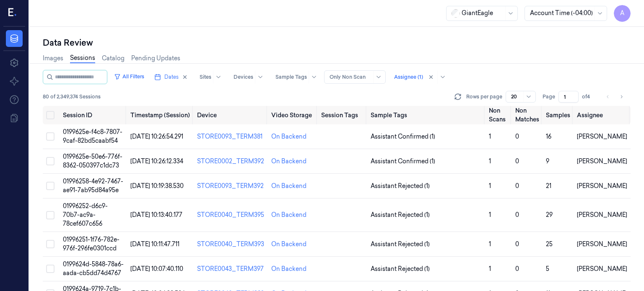 The image size is (644, 291). I want to click on p: Rows per page, so click(484, 97).